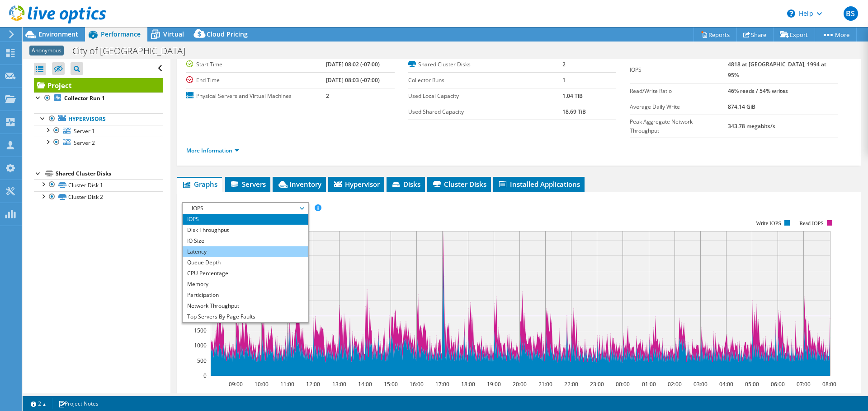  Describe the element at coordinates (356, 184) in the screenshot. I see `span: Hypervisor` at that location.